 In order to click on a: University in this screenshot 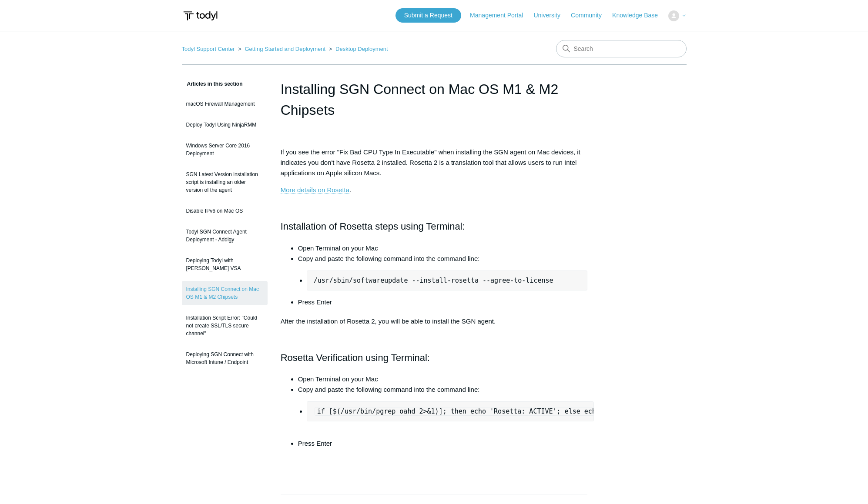, I will do `click(550, 15)`.